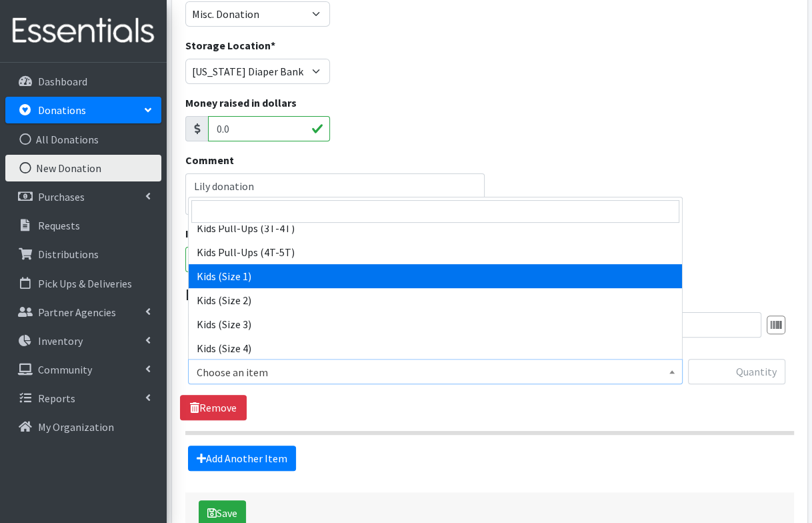 The width and height of the screenshot is (812, 523). Describe the element at coordinates (83, 197) in the screenshot. I see `a: Purchases` at that location.